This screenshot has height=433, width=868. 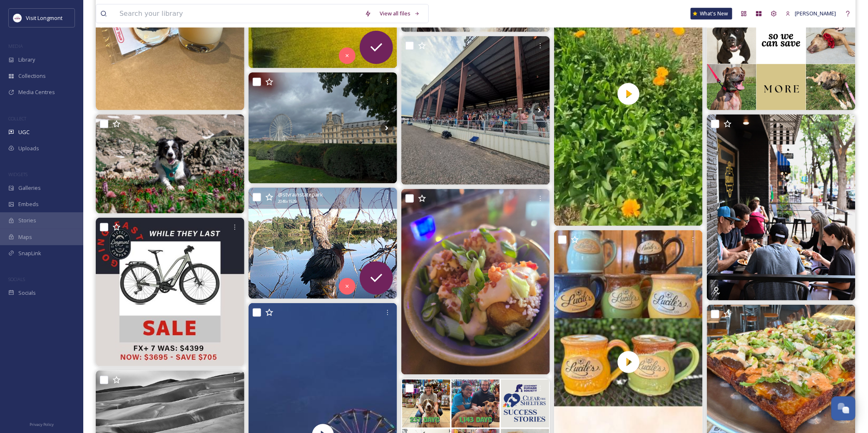 What do you see at coordinates (42, 425) in the screenshot?
I see `span: Privacy Policy` at bounding box center [42, 425].